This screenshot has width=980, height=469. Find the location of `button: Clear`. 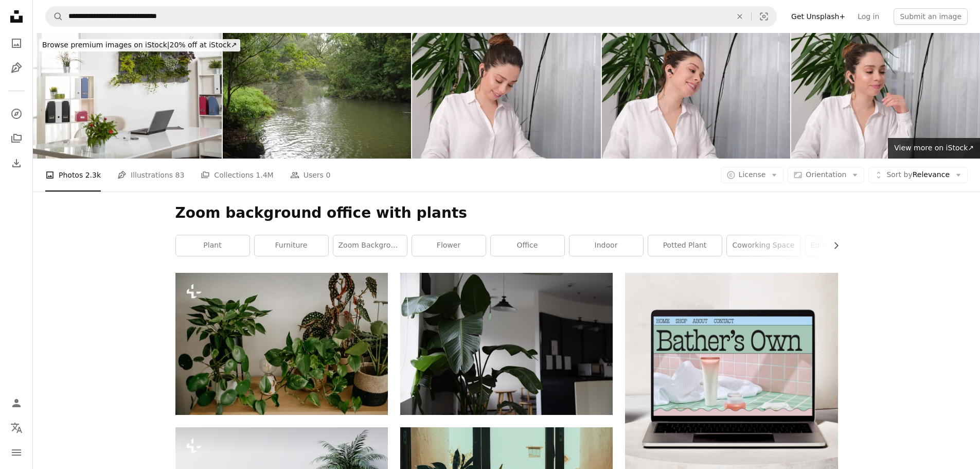

button: Clear is located at coordinates (739, 16).